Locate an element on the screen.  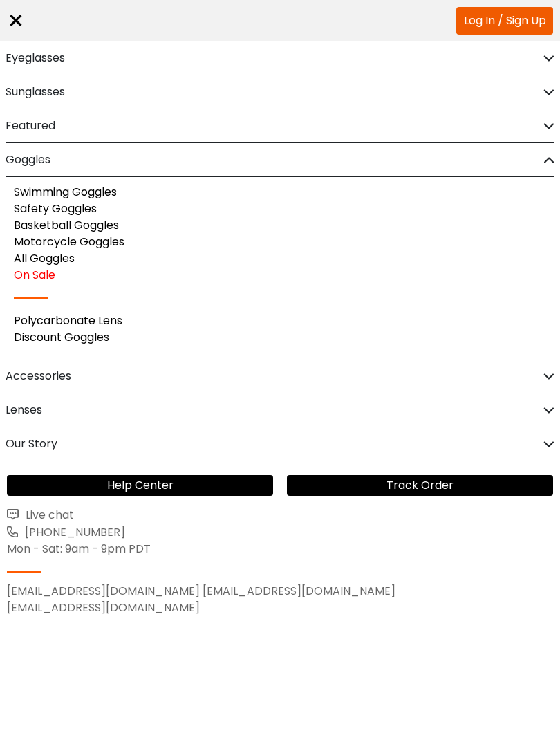
a: On Sale is located at coordinates (34, 275).